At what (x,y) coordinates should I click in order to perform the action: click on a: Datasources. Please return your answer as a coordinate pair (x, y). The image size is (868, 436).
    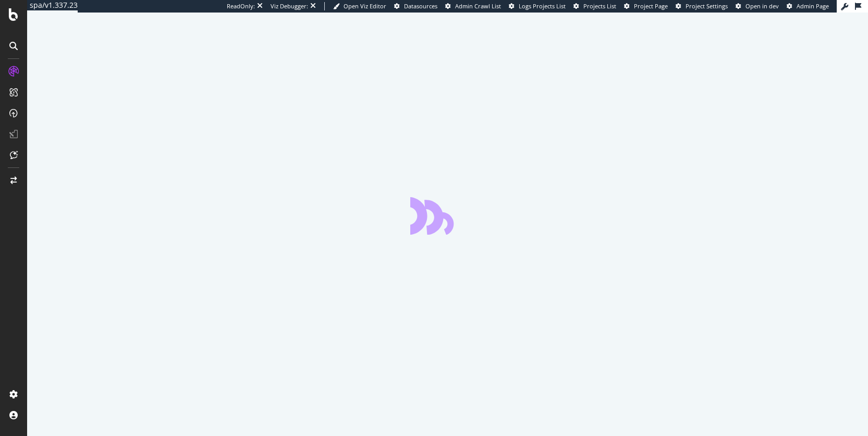
    Looking at the image, I should click on (415, 6).